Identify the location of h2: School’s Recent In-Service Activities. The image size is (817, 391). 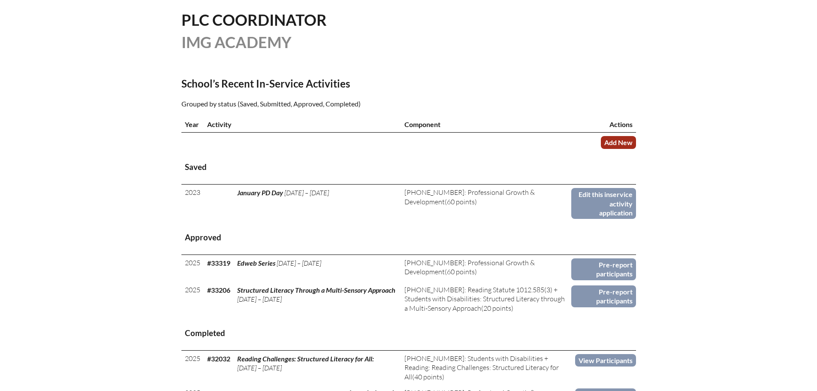
(332, 83).